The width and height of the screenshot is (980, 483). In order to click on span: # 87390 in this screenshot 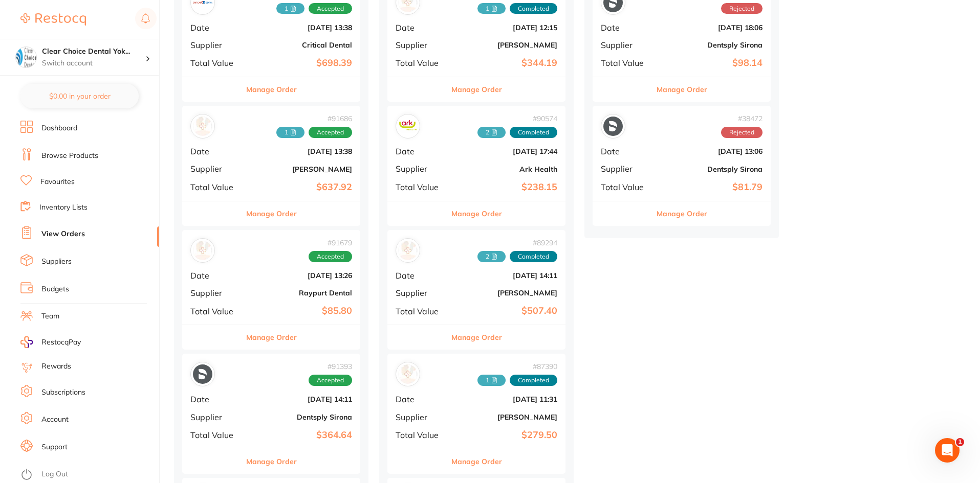, I will do `click(518, 367)`.